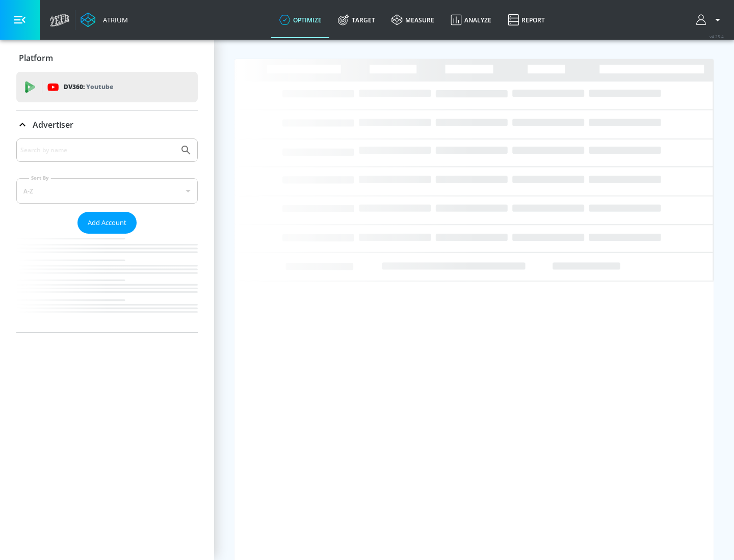 The image size is (734, 560). What do you see at coordinates (107, 59) in the screenshot?
I see `div: Platform` at bounding box center [107, 59].